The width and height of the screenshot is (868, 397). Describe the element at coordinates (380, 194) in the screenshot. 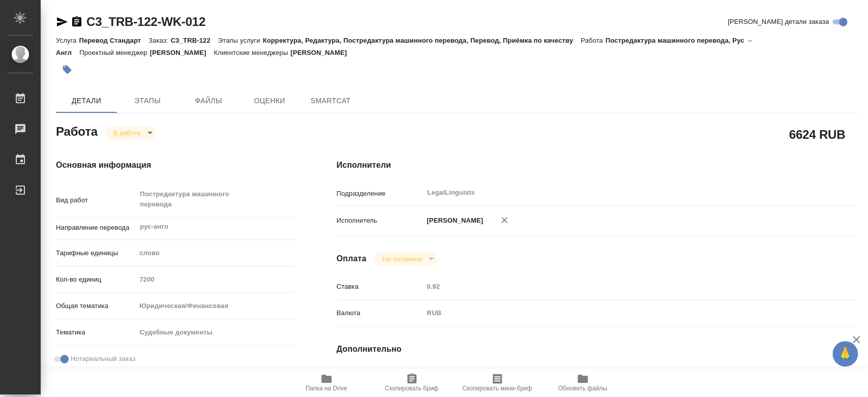

I see `p: Подразделение` at that location.